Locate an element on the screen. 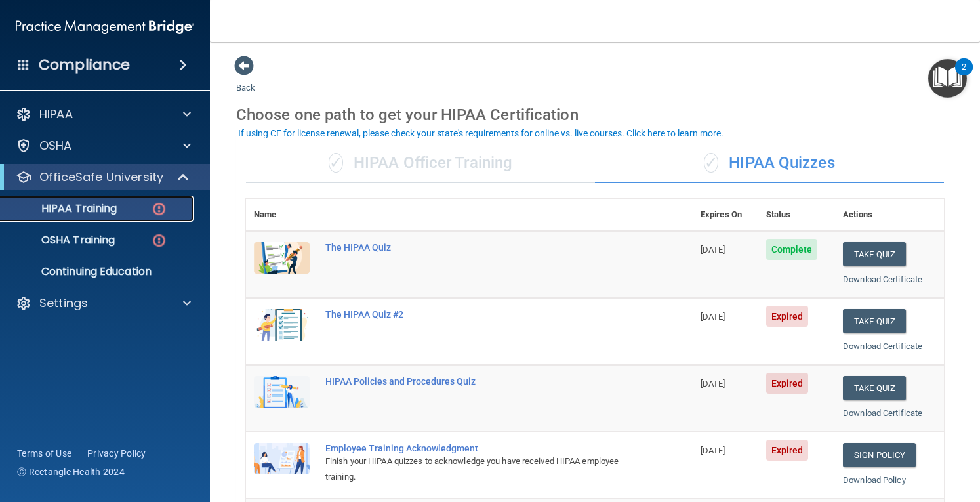 This screenshot has height=502, width=980. button: If using CE for license renewal, please check your state's requirements for online vs. live cours... is located at coordinates (481, 133).